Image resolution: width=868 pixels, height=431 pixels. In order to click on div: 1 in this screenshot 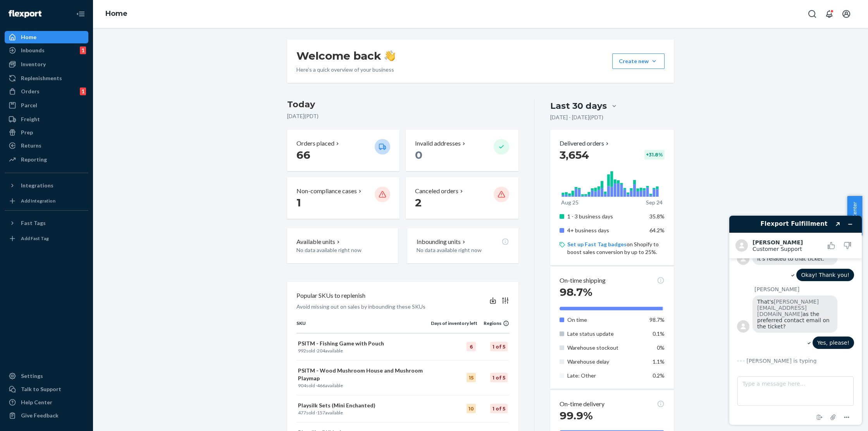, I will do `click(83, 51)`.